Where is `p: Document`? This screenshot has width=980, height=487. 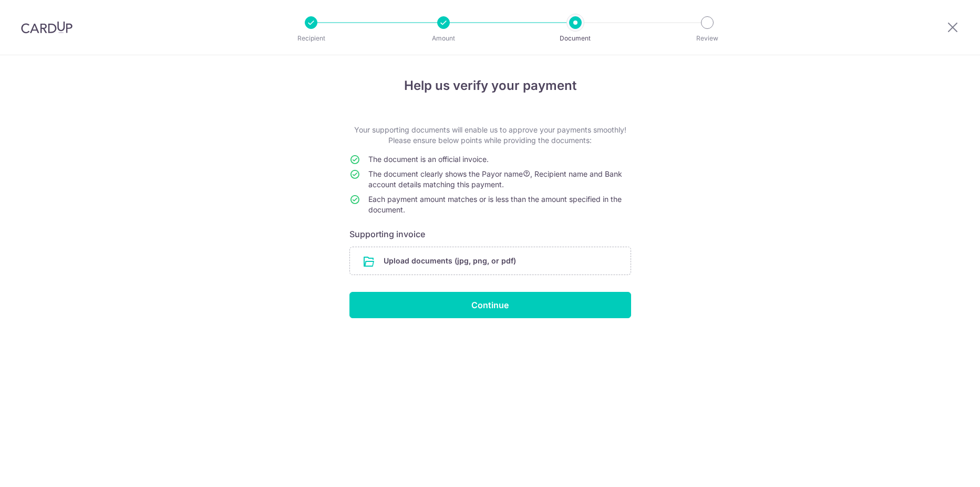
p: Document is located at coordinates (575, 39).